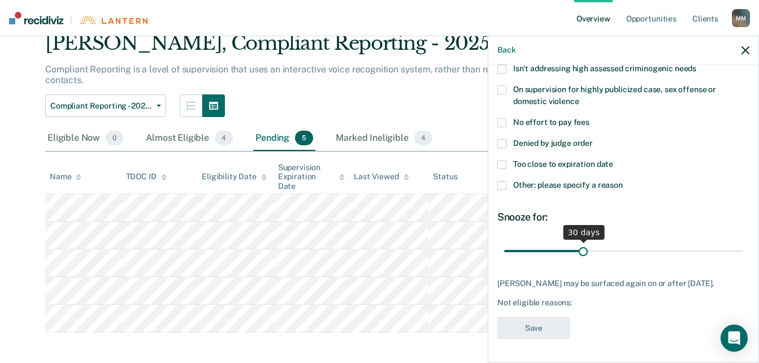 The height and width of the screenshot is (363, 759). Describe the element at coordinates (146, 176) in the screenshot. I see `div: TDOC ID` at that location.